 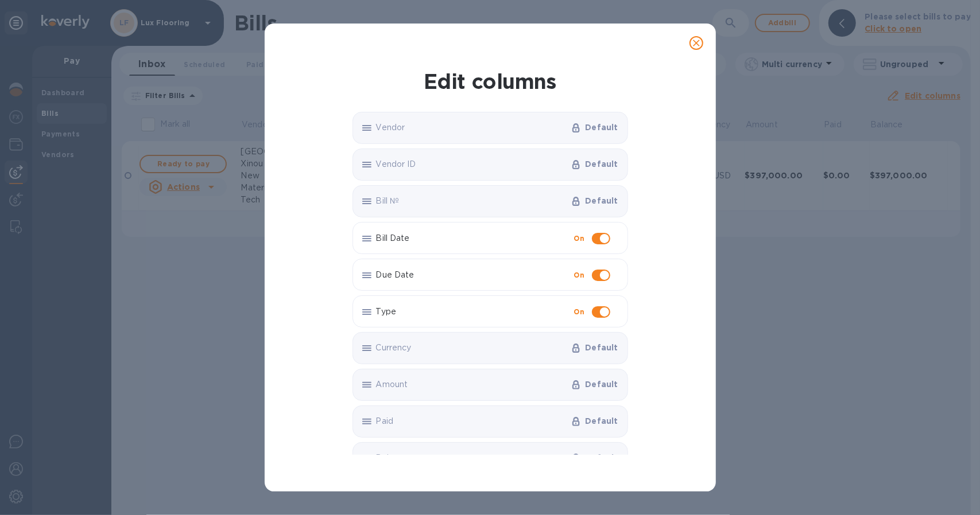 I want to click on p: Type, so click(x=472, y=311).